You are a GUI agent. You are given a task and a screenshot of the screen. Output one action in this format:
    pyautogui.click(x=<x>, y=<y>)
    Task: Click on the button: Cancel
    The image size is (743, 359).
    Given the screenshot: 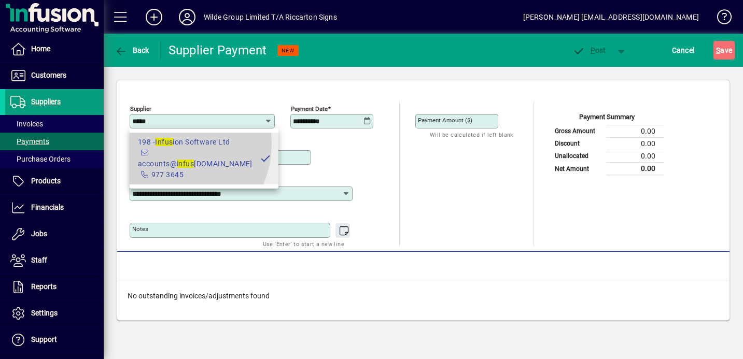 What is the action you would take?
    pyautogui.click(x=684, y=50)
    